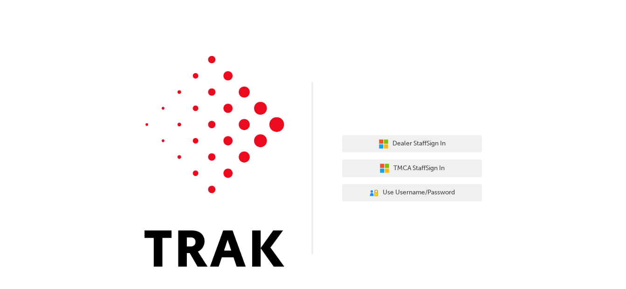  What do you see at coordinates (214, 161) in the screenshot?
I see `img: Trak` at bounding box center [214, 161].